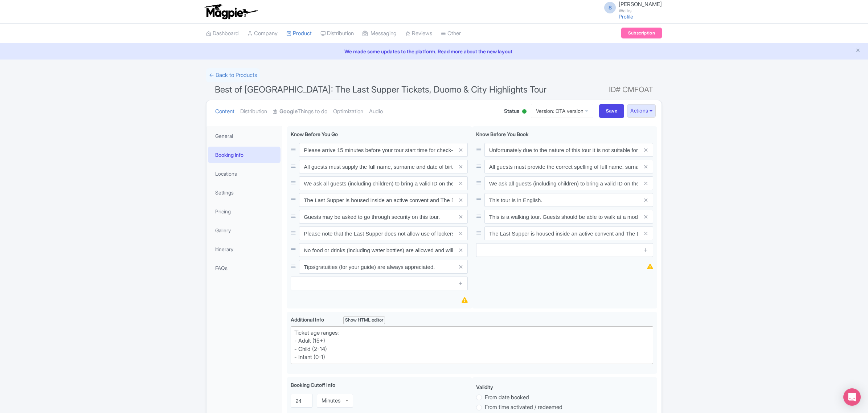  I want to click on a: General, so click(244, 136).